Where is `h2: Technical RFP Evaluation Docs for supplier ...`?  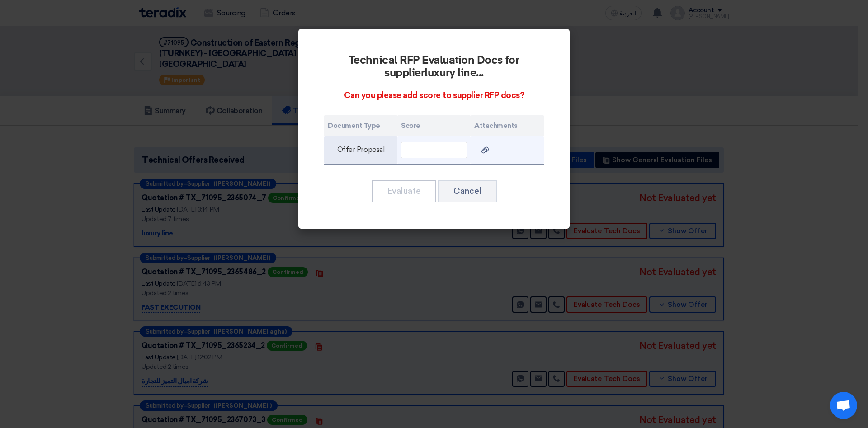
h2: Technical RFP Evaluation Docs for supplier ... is located at coordinates (434, 67).